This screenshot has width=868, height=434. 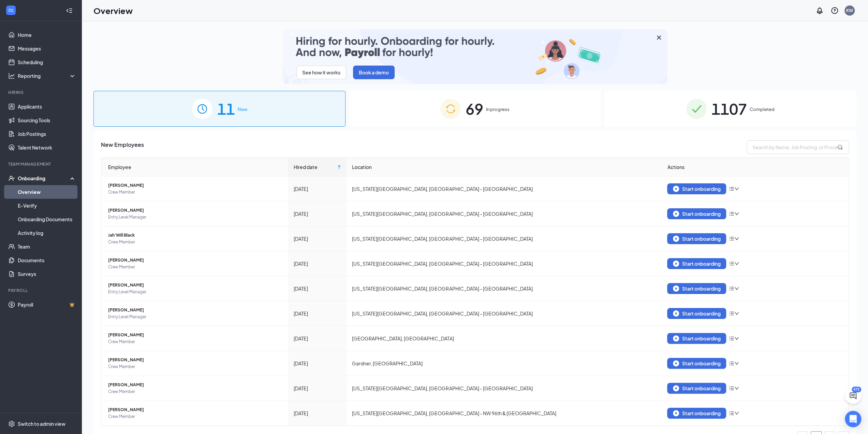 I want to click on svg: ChatActive, so click(x=853, y=396).